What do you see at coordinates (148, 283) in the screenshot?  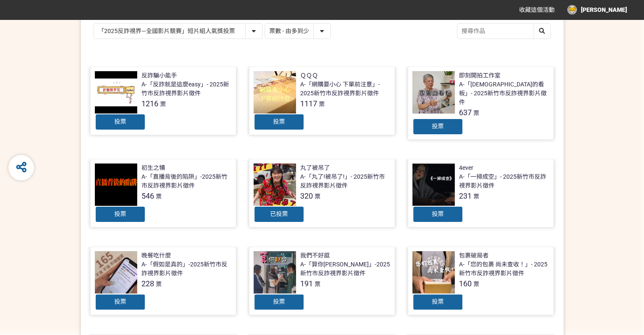 I see `span: 228` at bounding box center [148, 283].